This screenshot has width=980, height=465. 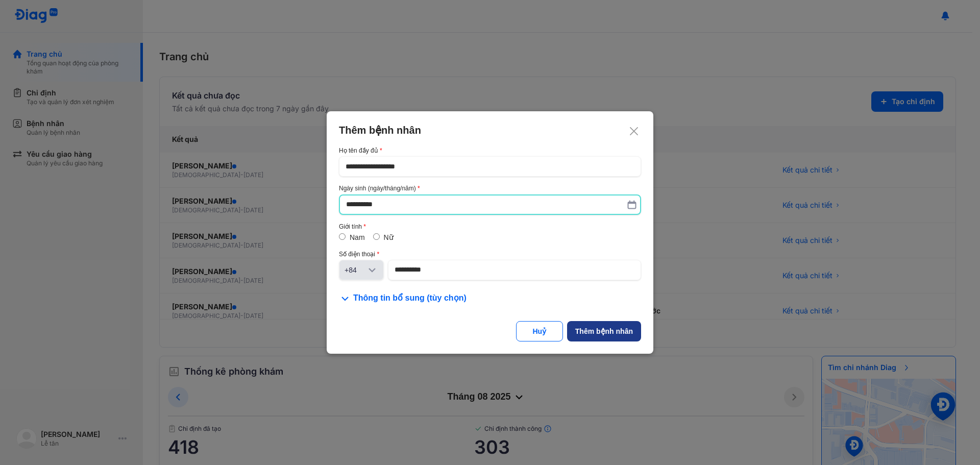 I want to click on div: Giới tính, so click(x=490, y=226).